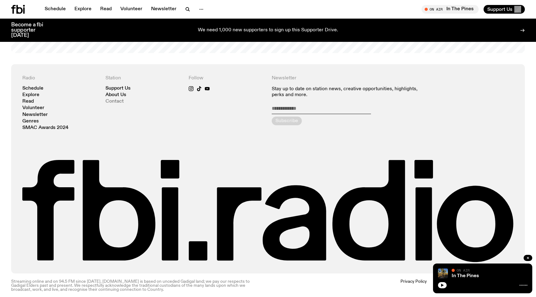  Describe the element at coordinates (463, 270) in the screenshot. I see `span: On Air` at that location.